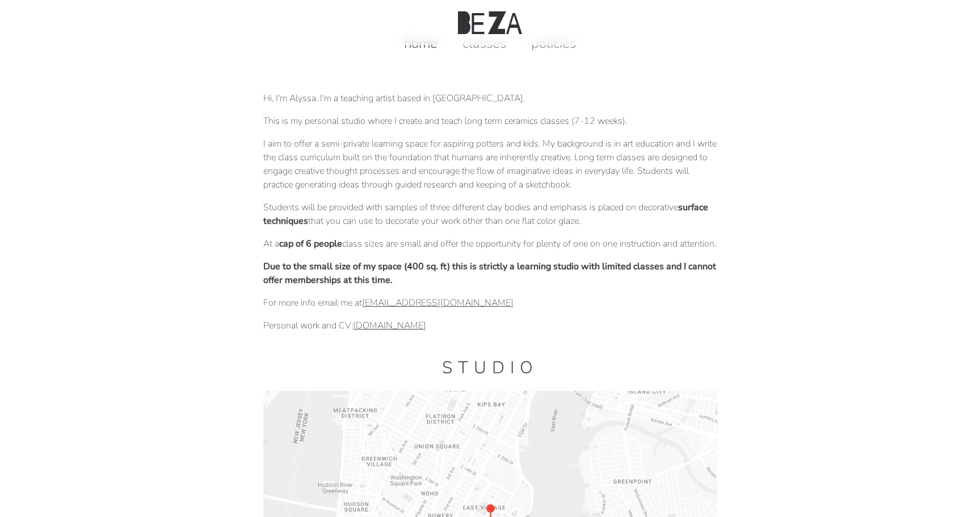  Describe the element at coordinates (485, 214) in the screenshot. I see `strong: surface techniques` at that location.